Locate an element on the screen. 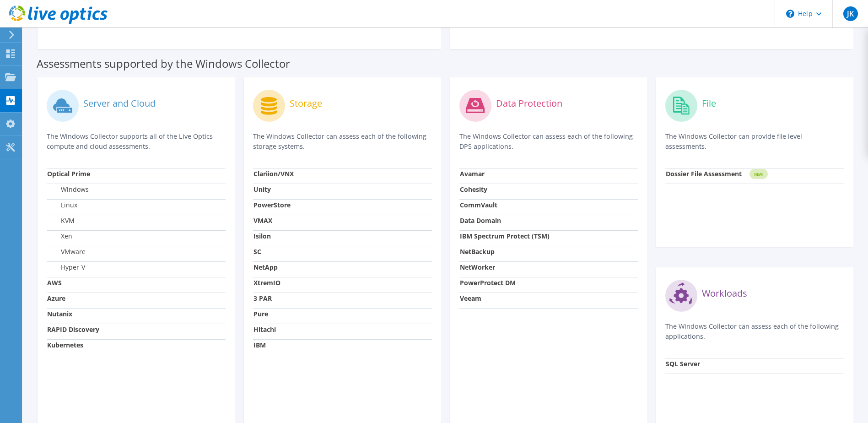  strong: Nutanix is located at coordinates (59, 314).